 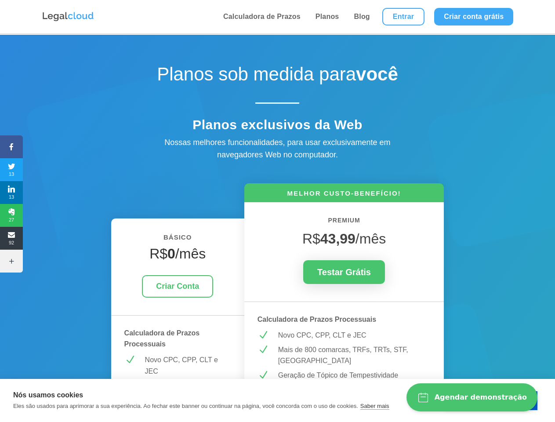 What do you see at coordinates (403, 17) in the screenshot?
I see `a: Entrar` at bounding box center [403, 17].